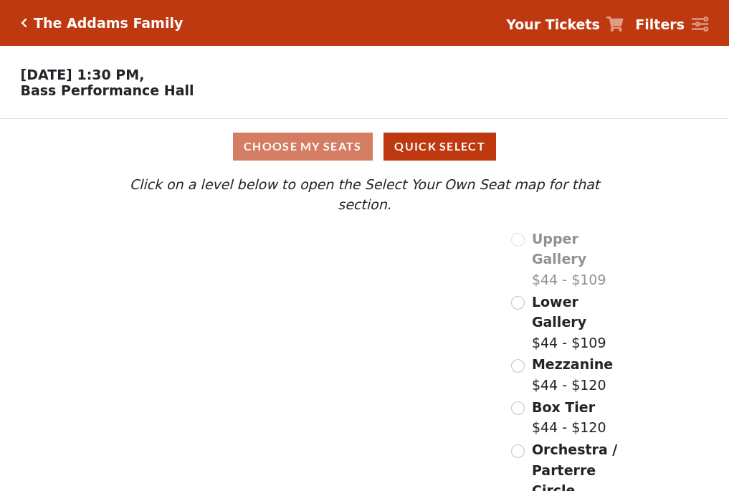  Describe the element at coordinates (267, 294) in the screenshot. I see `path: Lower Gallery - Seats Available: 152` at that location.